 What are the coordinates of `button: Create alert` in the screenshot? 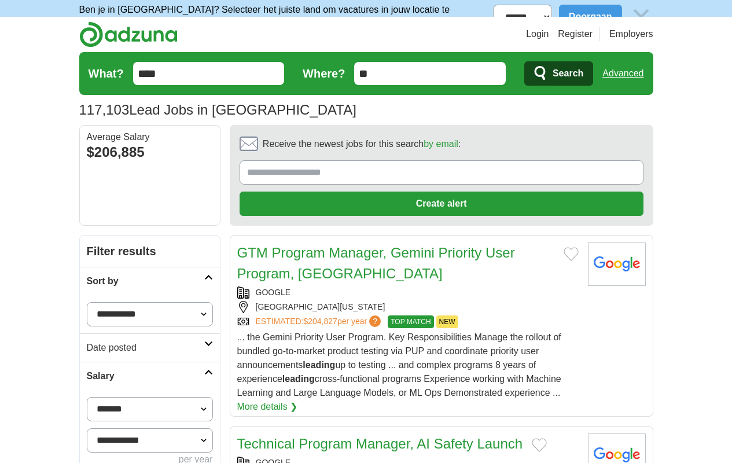 It's located at (442, 204).